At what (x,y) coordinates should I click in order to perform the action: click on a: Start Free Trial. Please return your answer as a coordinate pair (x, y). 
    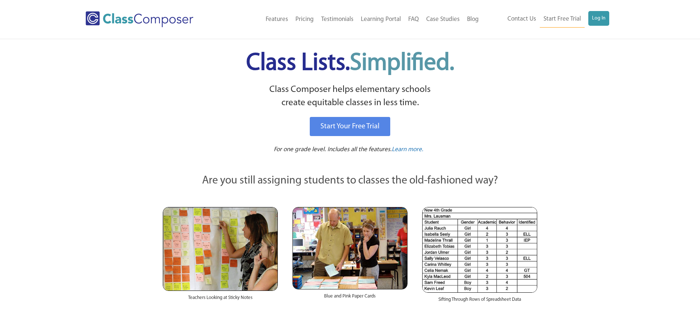
    Looking at the image, I should click on (563, 19).